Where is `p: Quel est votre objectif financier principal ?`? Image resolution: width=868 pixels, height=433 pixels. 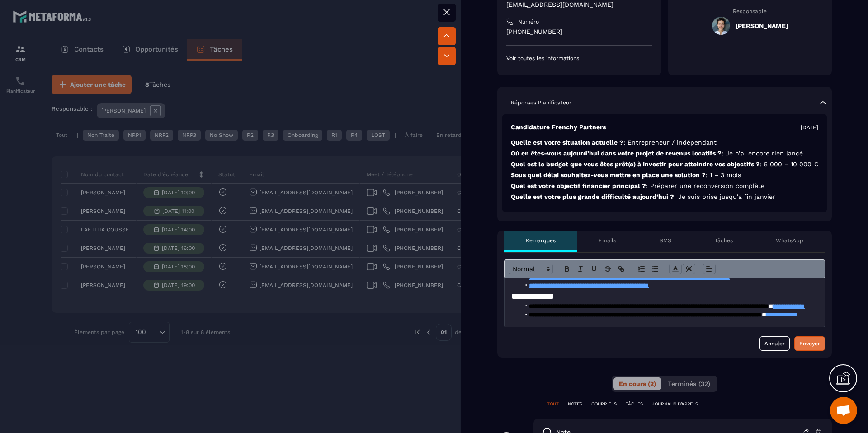
p: Quel est votre objectif financier principal ? is located at coordinates (664, 186).